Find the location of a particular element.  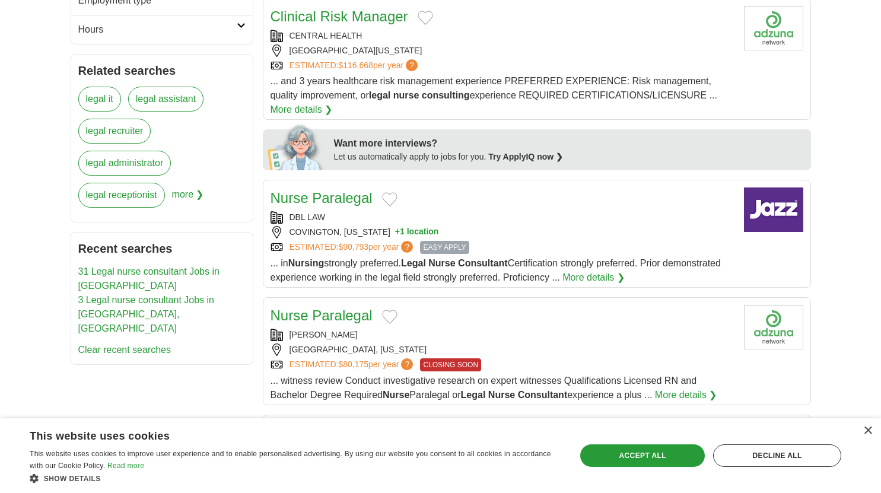

div: Show details is located at coordinates (295, 478).